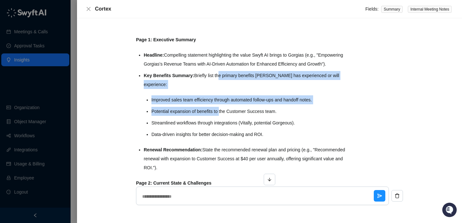 This screenshot has width=462, height=223. I want to click on li: Potential expansion of benefits to the Customer Success team., so click(250, 112).